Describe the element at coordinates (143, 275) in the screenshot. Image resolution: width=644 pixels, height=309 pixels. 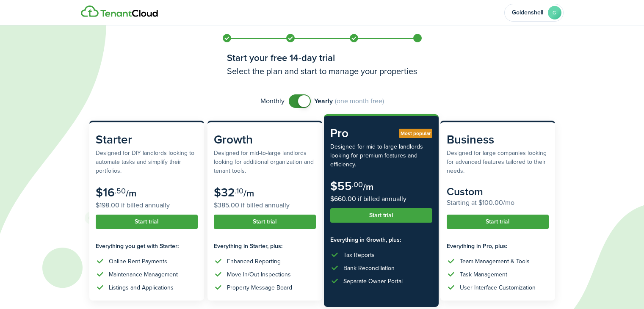
I see `div: Maintenance Management` at that location.